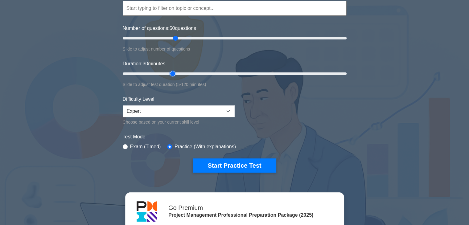 The image size is (469, 225). I want to click on label: Number of questions: questions, so click(160, 28).